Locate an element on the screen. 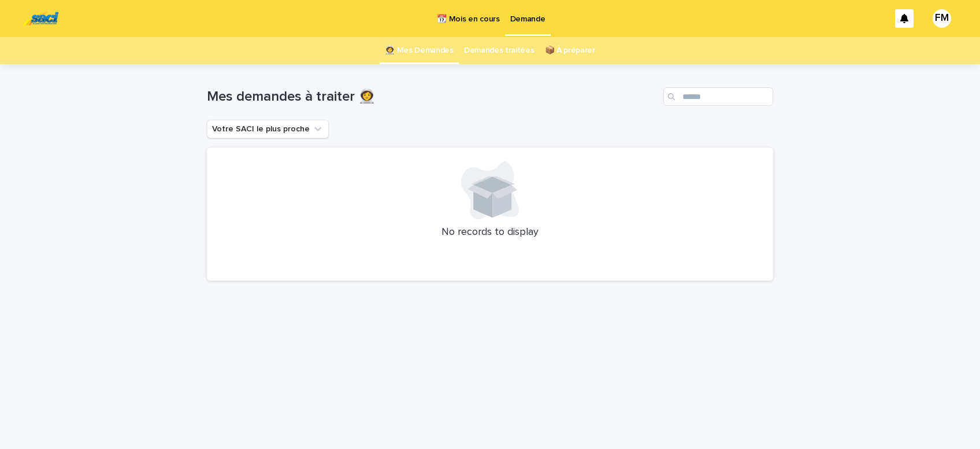 This screenshot has width=980, height=449. img: UC29JcTLQ3GheANZ19ks is located at coordinates (40, 19).